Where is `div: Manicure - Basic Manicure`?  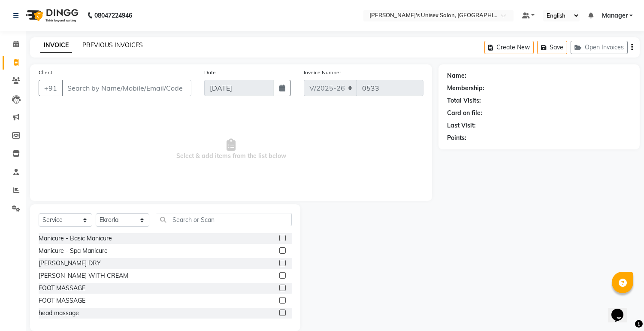
div: Manicure - Basic Manicure is located at coordinates (75, 238).